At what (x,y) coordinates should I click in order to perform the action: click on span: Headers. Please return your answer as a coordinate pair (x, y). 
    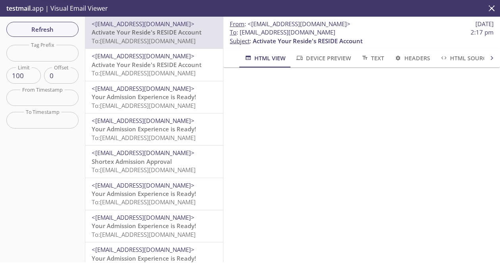
    Looking at the image, I should click on (411, 58).